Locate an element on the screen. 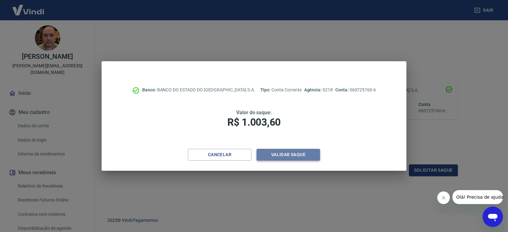  span: Conta: is located at coordinates (342, 90).